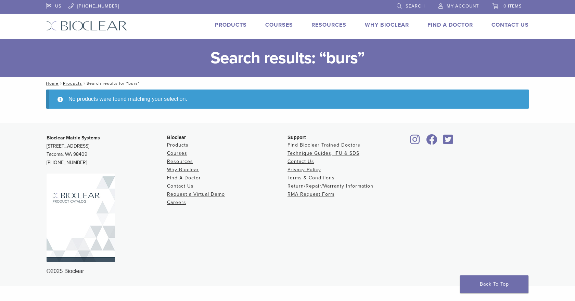  Describe the element at coordinates (323, 153) in the screenshot. I see `a: Technique Guides, IFU & SDS` at that location.